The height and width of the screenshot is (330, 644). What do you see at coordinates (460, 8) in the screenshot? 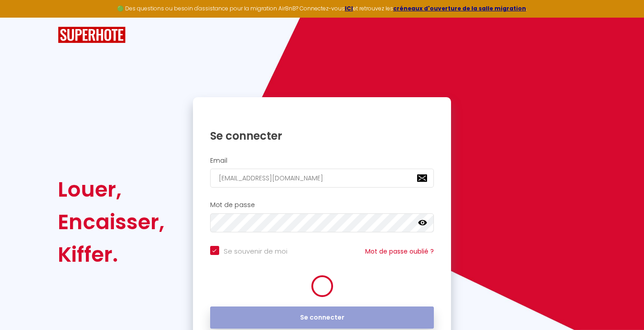
I see `a: créneaux d'ouverture de la salle migration` at bounding box center [460, 8].